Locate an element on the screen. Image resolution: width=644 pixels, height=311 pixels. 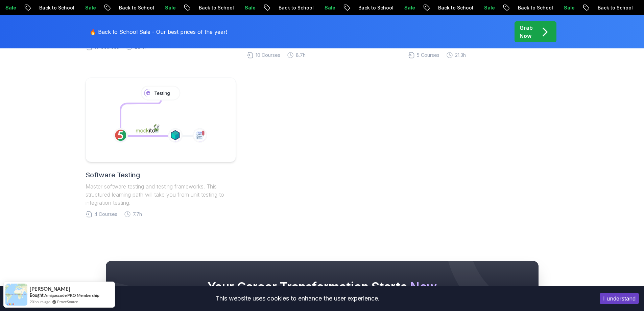
a: ProveSource is located at coordinates (68, 302).